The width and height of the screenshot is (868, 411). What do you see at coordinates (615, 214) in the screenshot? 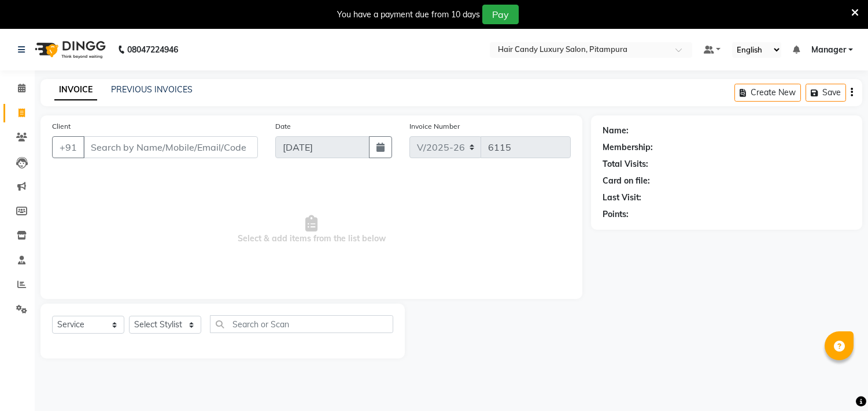
I see `div: Points:` at bounding box center [615, 214].